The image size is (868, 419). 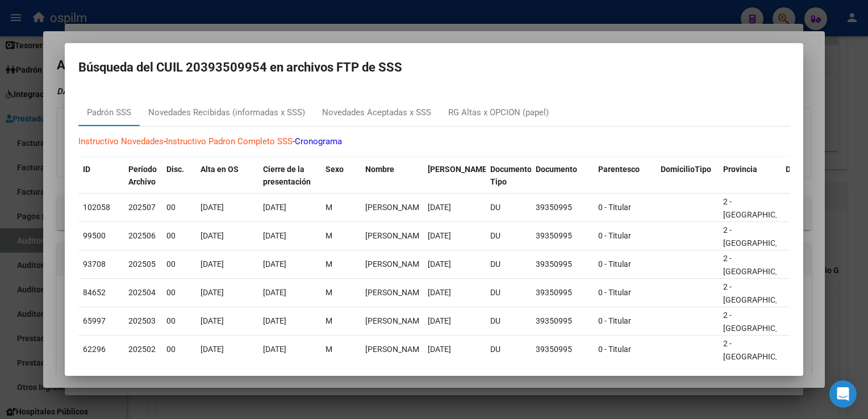 I want to click on datatable-header-cell: DomicilioTipo, so click(x=687, y=176).